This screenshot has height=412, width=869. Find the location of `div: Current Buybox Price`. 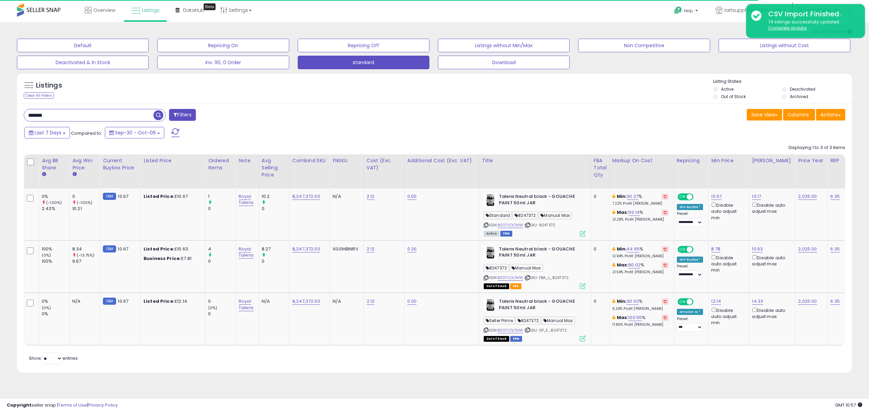

div: Current Buybox Price is located at coordinates (120, 164).